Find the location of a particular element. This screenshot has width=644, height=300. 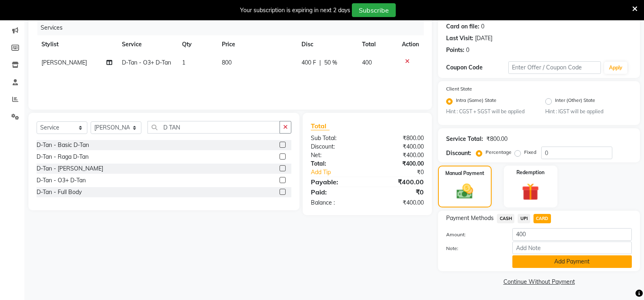

a: Continue Without Payment is located at coordinates (539, 282).